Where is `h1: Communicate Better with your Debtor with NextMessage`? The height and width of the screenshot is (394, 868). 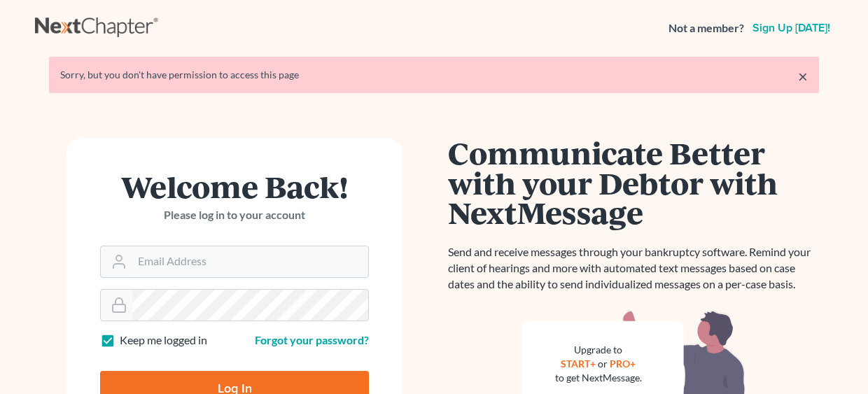 h1: Communicate Better with your Debtor with NextMessage is located at coordinates (634, 183).